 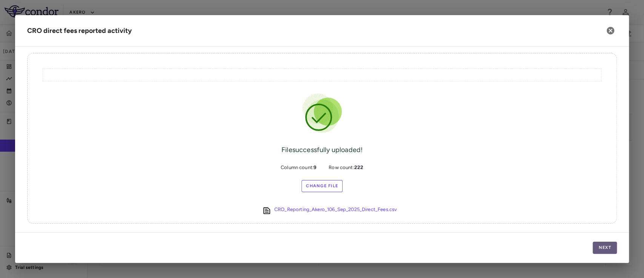 What do you see at coordinates (79, 30) in the screenshot?
I see `div: CRO direct fees reported activity` at bounding box center [79, 30].